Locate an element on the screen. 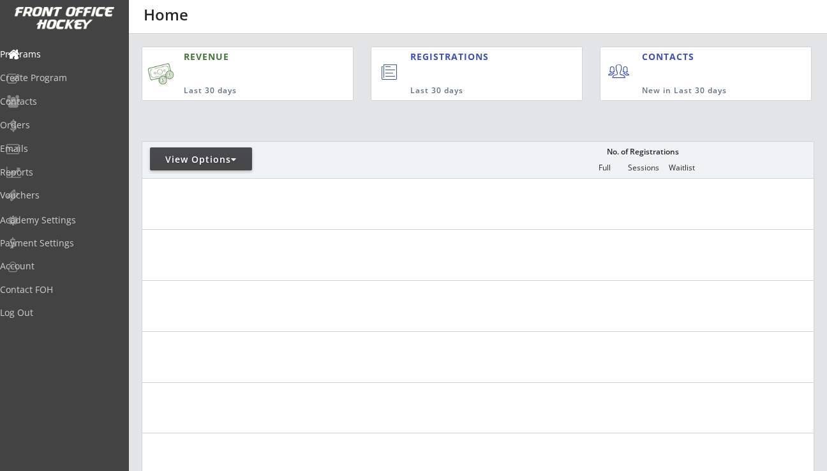  div: No. of Registrations is located at coordinates (642, 152).